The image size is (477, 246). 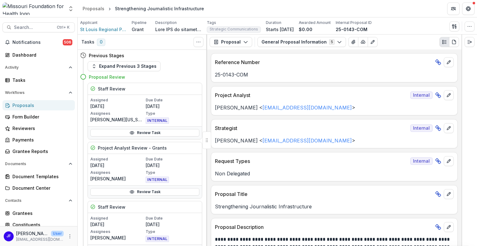 I want to click on div: Jean Freeman-Crawford, so click(x=9, y=236).